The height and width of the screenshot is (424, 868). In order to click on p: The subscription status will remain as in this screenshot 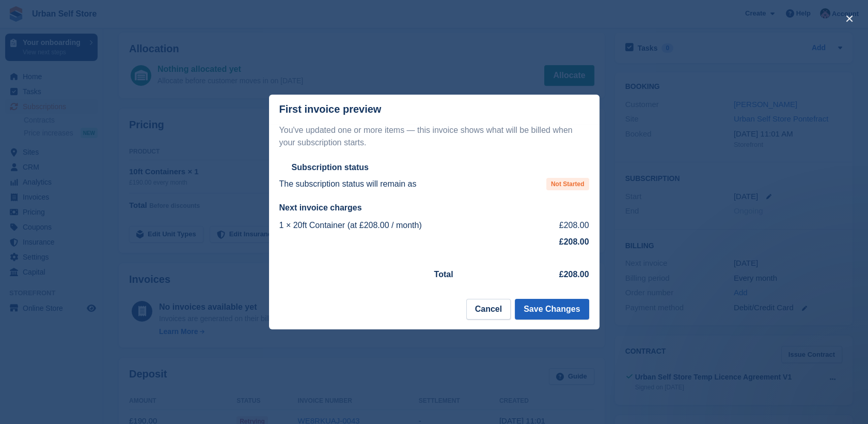, I will do `click(348, 184)`.